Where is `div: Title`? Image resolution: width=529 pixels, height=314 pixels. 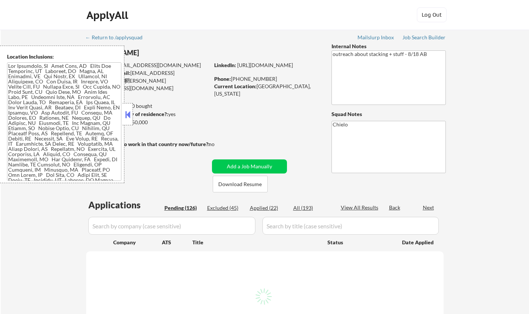
div: Title is located at coordinates (256, 243).